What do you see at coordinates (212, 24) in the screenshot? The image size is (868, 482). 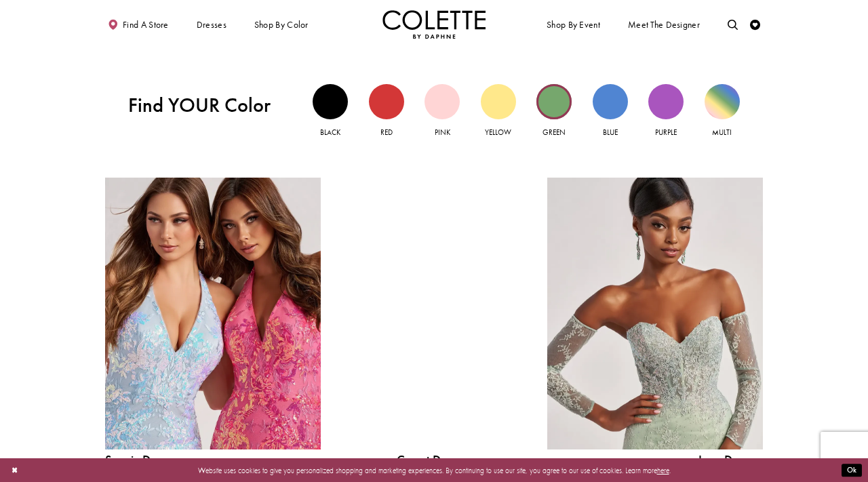 I see `span: Dresses` at bounding box center [212, 24].